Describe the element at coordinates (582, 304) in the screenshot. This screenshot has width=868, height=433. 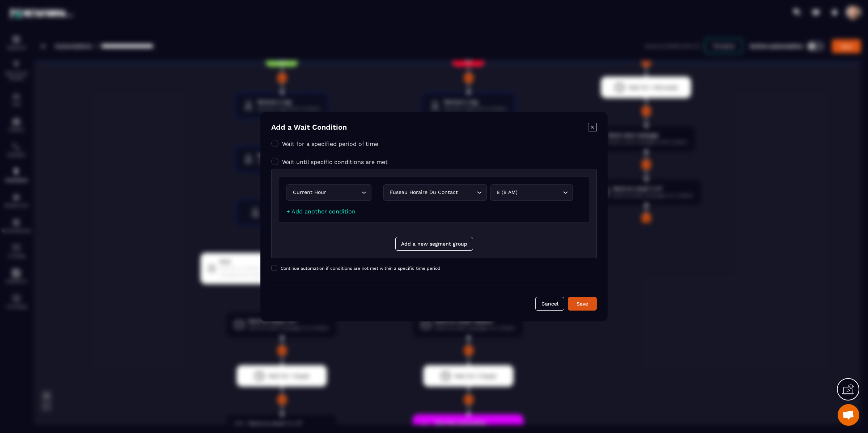
I see `div: Save` at that location.